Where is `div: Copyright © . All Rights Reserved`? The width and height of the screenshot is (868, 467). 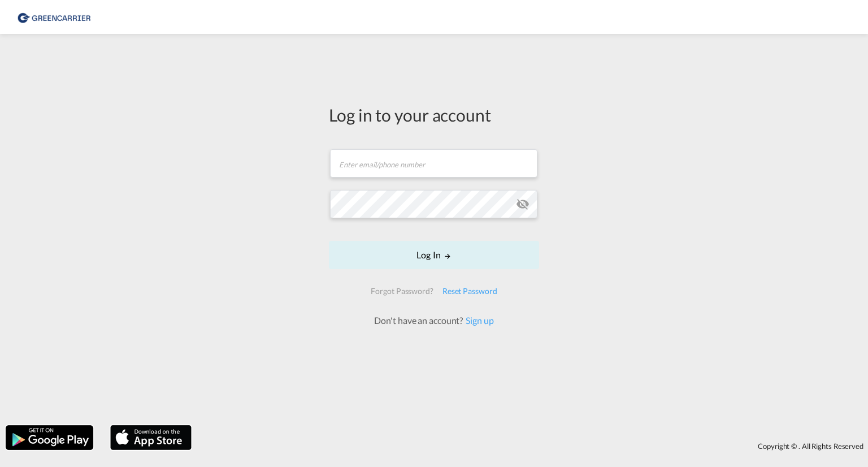
div: Copyright © . All Rights Reserved is located at coordinates (532, 446).